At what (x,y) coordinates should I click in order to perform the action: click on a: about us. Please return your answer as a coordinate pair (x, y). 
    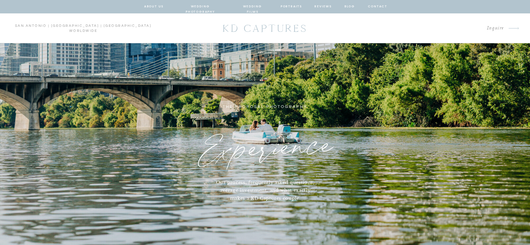
    Looking at the image, I should click on (154, 7).